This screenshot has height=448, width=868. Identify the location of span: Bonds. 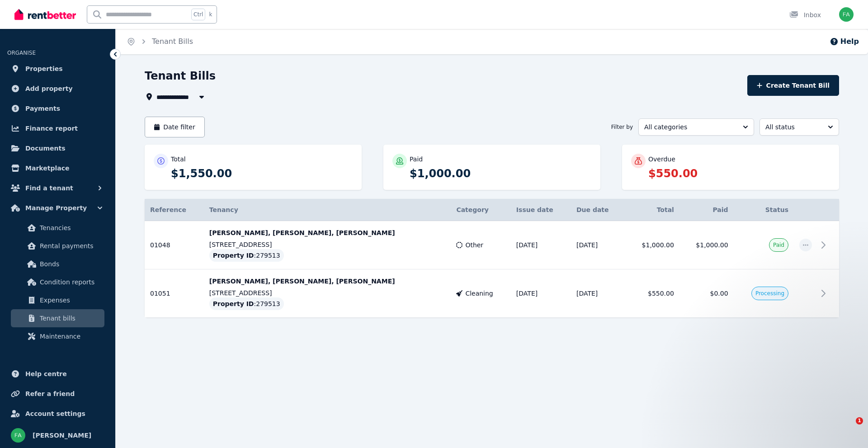
(70, 264).